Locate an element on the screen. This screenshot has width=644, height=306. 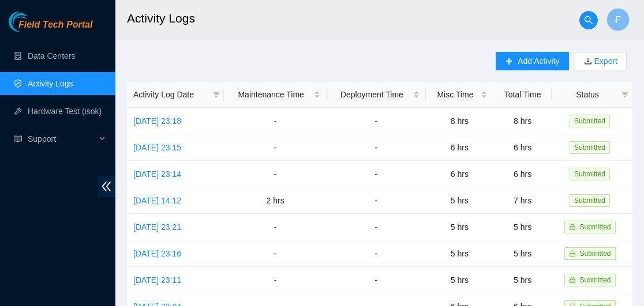
a: Activity Logs is located at coordinates (50, 84).